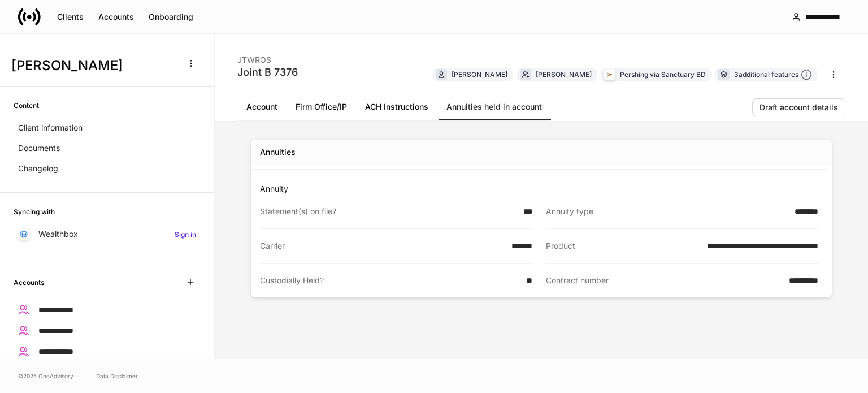  Describe the element at coordinates (117, 376) in the screenshot. I see `a: Data Disclaimer` at that location.